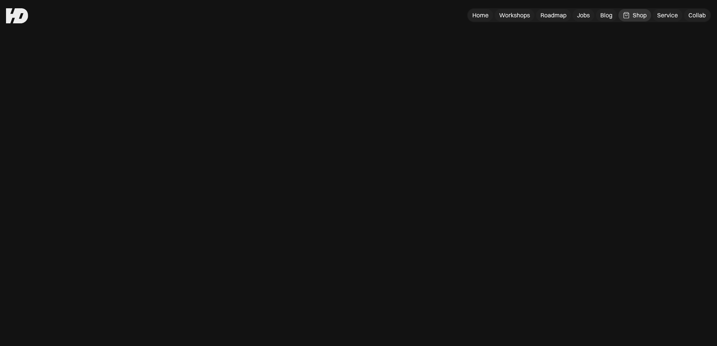 This screenshot has height=346, width=717. What do you see at coordinates (606, 15) in the screenshot?
I see `div: Blog` at bounding box center [606, 15].